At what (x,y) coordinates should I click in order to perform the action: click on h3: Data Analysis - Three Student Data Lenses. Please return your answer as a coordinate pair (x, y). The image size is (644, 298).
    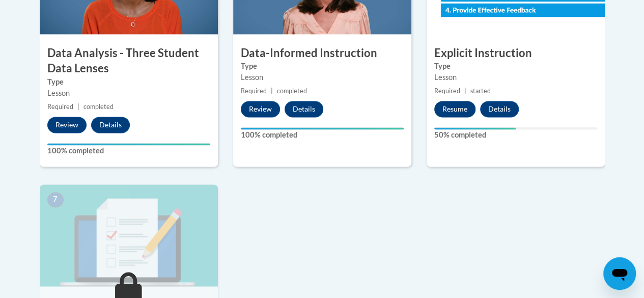
    Looking at the image, I should click on (128, 62).